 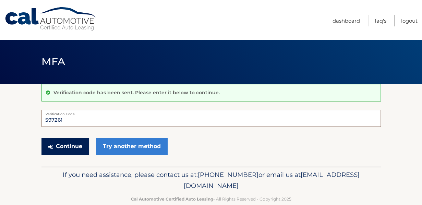 I want to click on p: Verification code has been sent. Please enter it below to continue., so click(x=136, y=93).